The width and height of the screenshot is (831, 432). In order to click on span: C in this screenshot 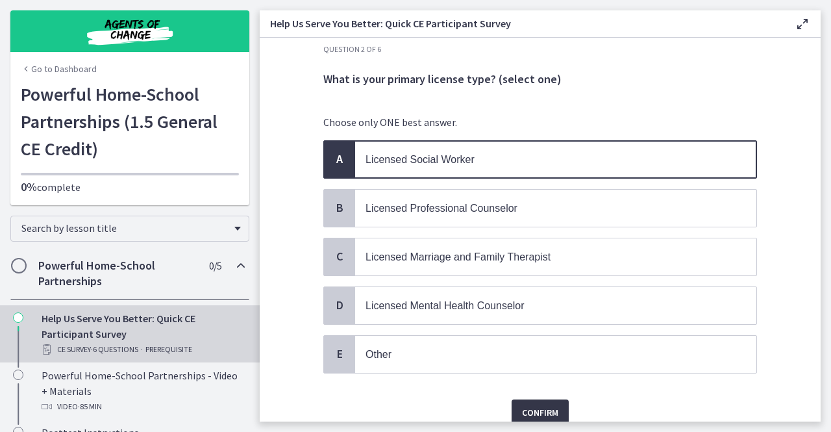, I will do `click(340, 257)`.